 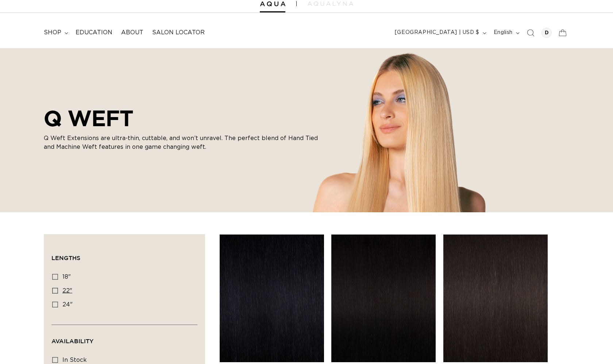 What do you see at coordinates (67, 290) in the screenshot?
I see `span: 22"` at bounding box center [67, 290].